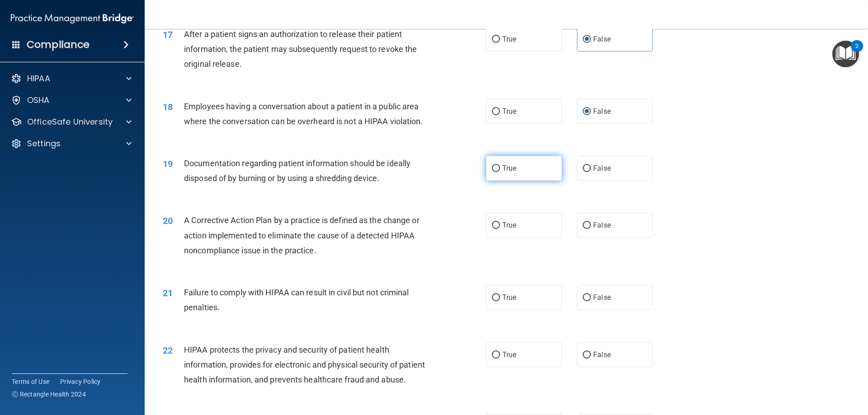  Describe the element at coordinates (71, 79) in the screenshot. I see `a: HIPAA` at that location.